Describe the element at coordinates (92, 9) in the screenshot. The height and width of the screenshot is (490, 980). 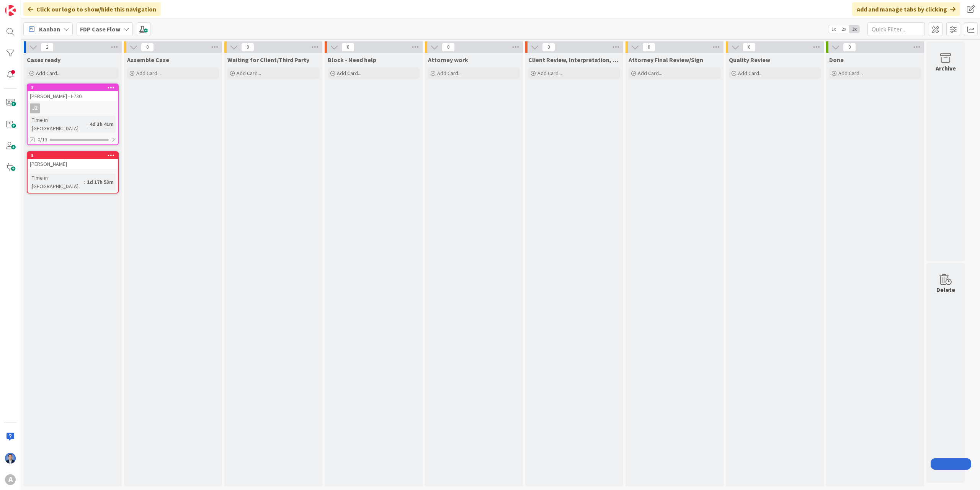
I see `div: Click our logo to show/hide this navigation` at that location.